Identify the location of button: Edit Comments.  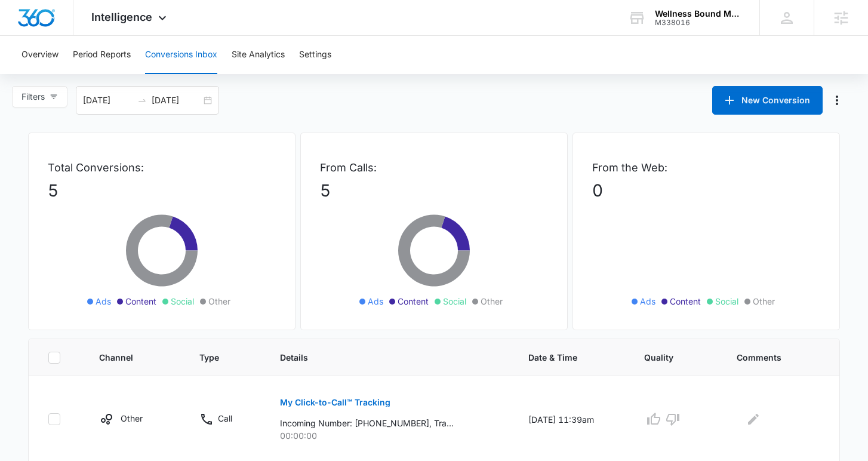
(753, 419).